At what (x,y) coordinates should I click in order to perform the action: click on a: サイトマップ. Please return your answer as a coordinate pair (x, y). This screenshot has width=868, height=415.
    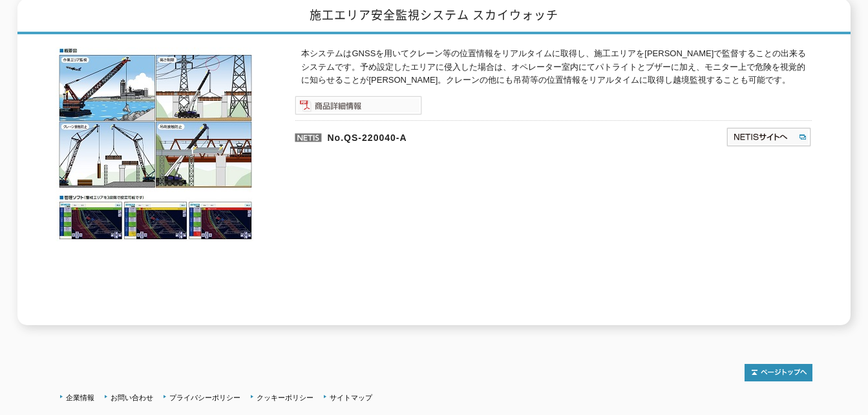
    Looking at the image, I should click on (351, 397).